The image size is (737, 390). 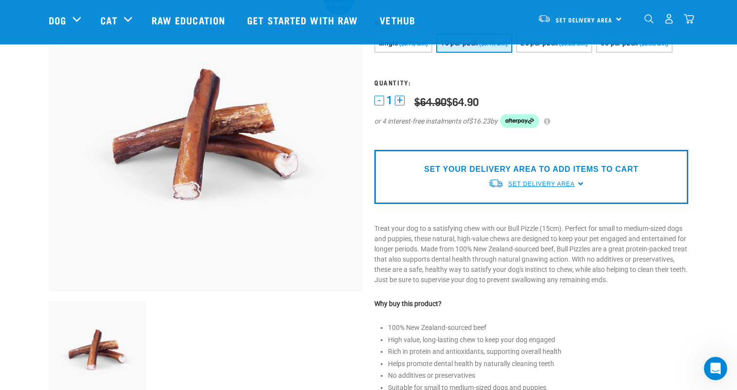 I want to click on h3: Quantity:, so click(x=531, y=82).